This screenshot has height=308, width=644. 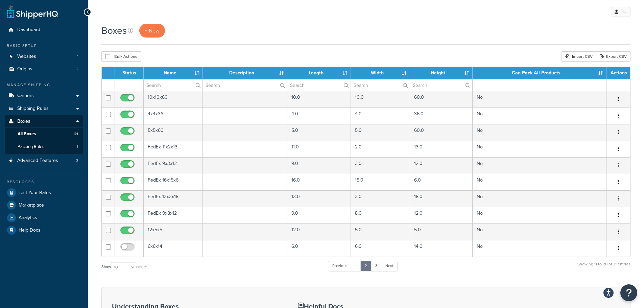 I want to click on span: + New, so click(x=152, y=31).